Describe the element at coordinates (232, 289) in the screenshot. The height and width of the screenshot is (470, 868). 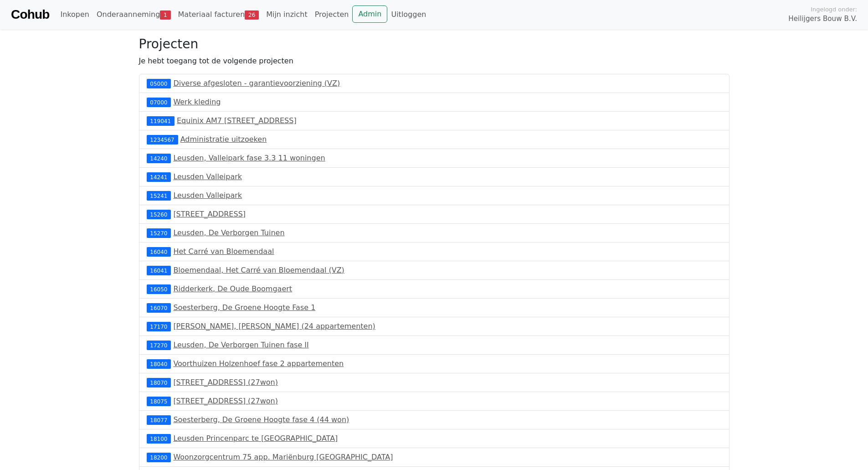
I see `a: Ridderkerk, De Oude Boomgaert` at that location.